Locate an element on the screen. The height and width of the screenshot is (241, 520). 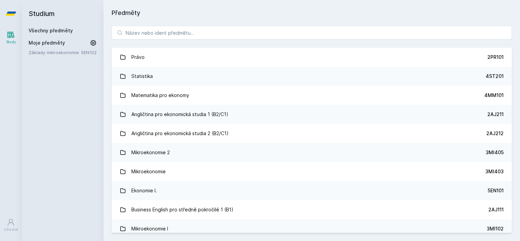
a: Angličtina pro ekonomická studia 1 (B2/C1) 2AJ211 is located at coordinates (312, 114).